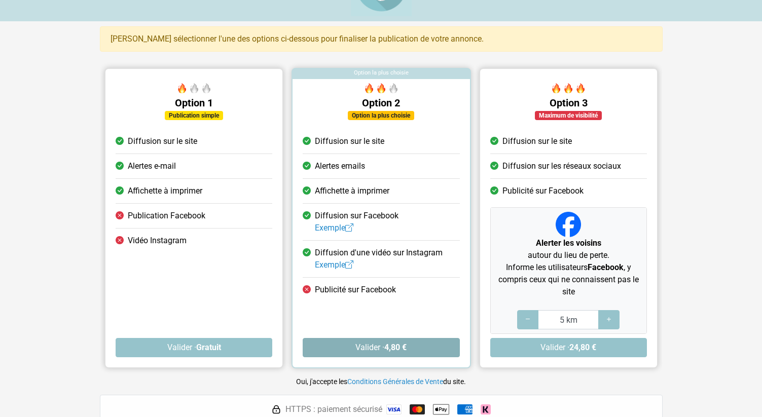 This screenshot has width=762, height=417. Describe the element at coordinates (561, 166) in the screenshot. I see `span: Diffusion sur les réseaux sociaux` at that location.